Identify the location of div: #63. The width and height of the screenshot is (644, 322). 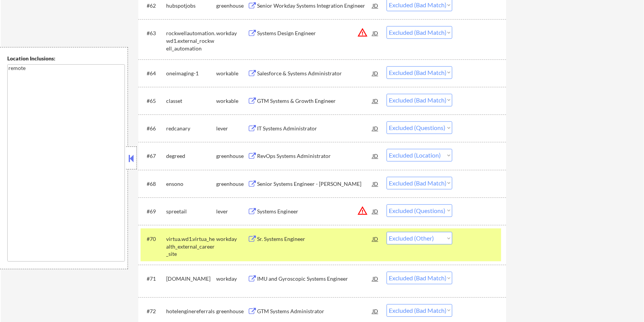
(153, 33).